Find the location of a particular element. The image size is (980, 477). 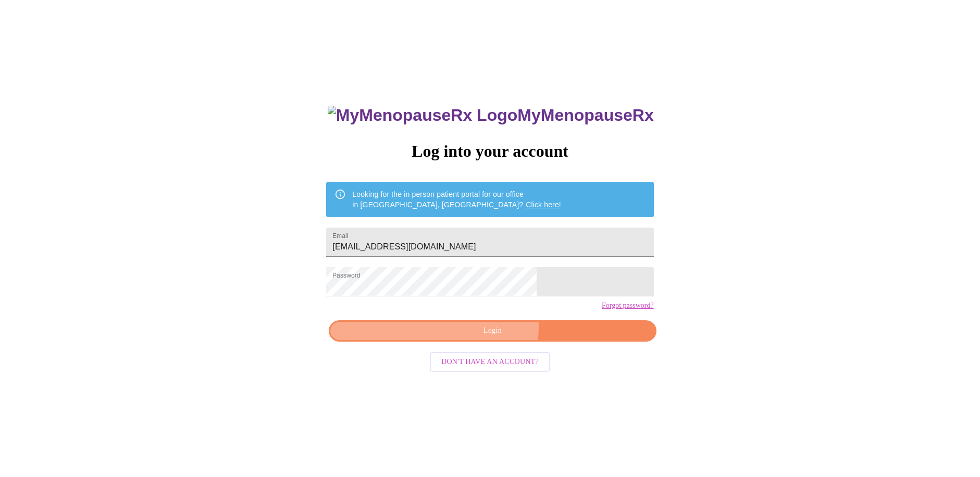

span: Don't have an account? is located at coordinates (489, 362).